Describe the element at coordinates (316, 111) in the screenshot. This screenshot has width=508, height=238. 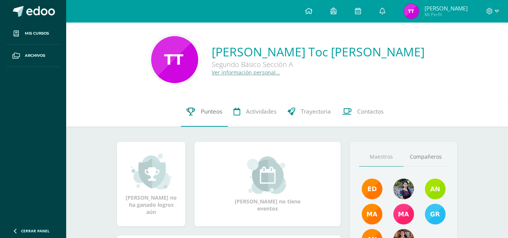
I see `span: Trayectoria` at that location.